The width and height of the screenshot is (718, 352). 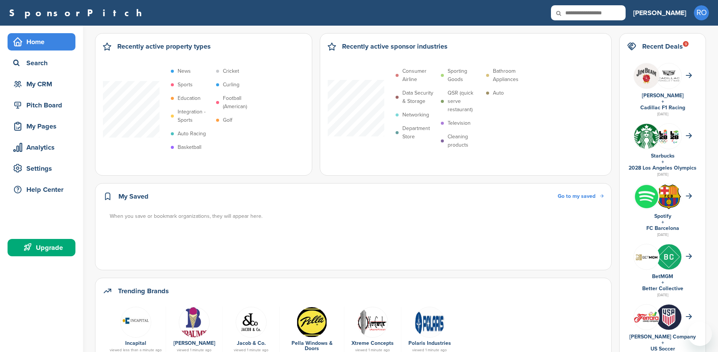 I want to click on a: Braum's current logo, so click(x=194, y=322).